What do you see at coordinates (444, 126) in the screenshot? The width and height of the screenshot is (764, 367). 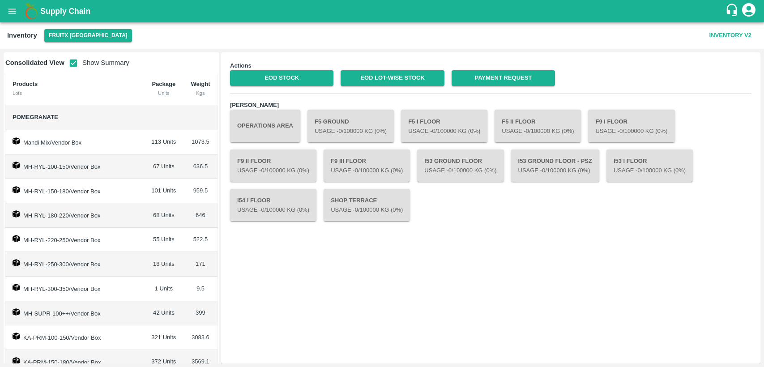 I see `button: F5 I FloorUsage -0/100000 Kg (0%)` at bounding box center [444, 126].